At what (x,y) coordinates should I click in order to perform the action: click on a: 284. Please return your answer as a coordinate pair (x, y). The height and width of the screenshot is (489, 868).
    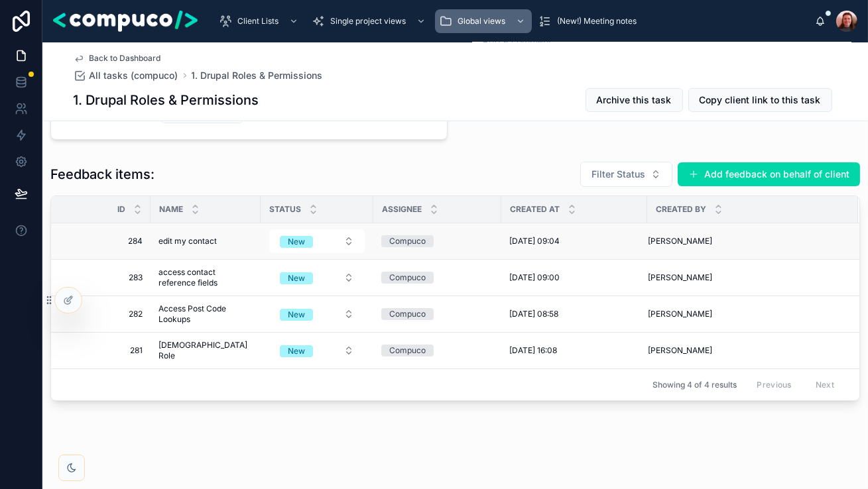
    Looking at the image, I should click on (105, 241).